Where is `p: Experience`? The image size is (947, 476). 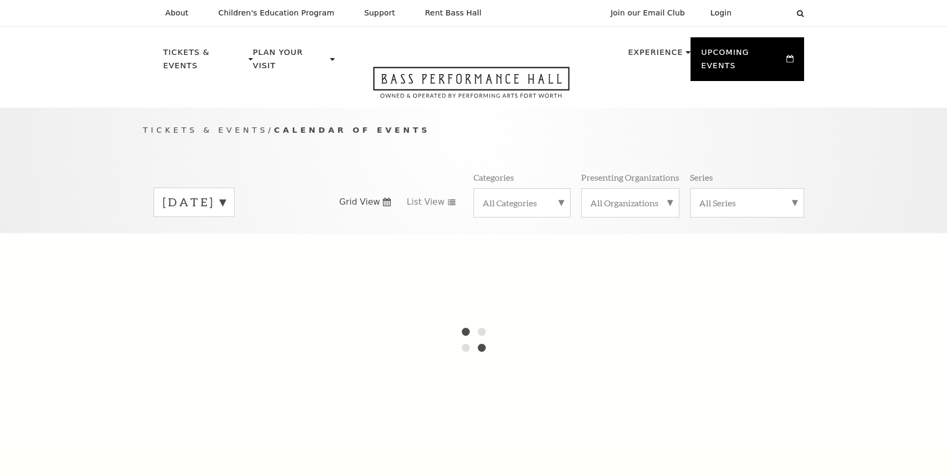
p: Experience is located at coordinates (655, 55).